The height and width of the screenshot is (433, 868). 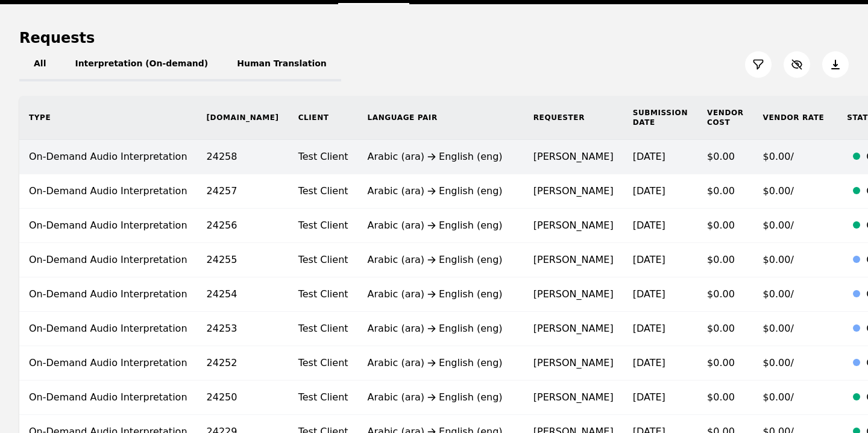 What do you see at coordinates (835, 65) in the screenshot?
I see `button: Export Jobs` at bounding box center [835, 65].